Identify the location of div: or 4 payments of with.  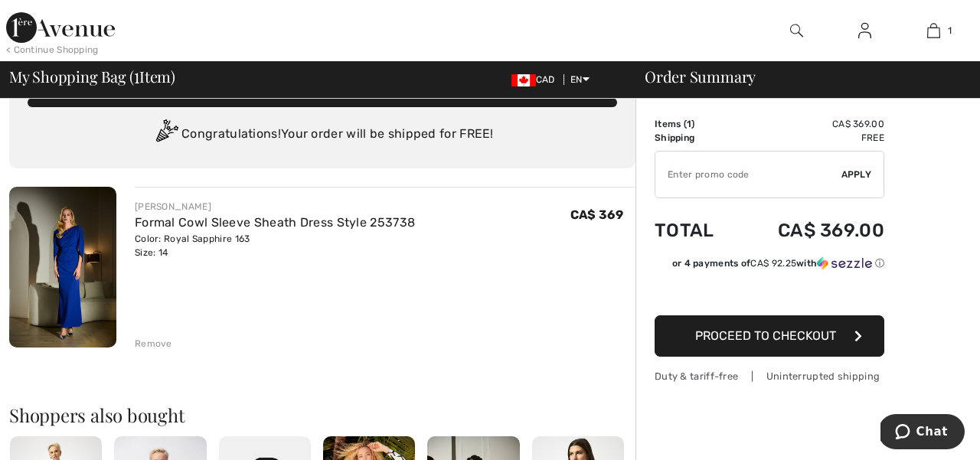
(778, 263).